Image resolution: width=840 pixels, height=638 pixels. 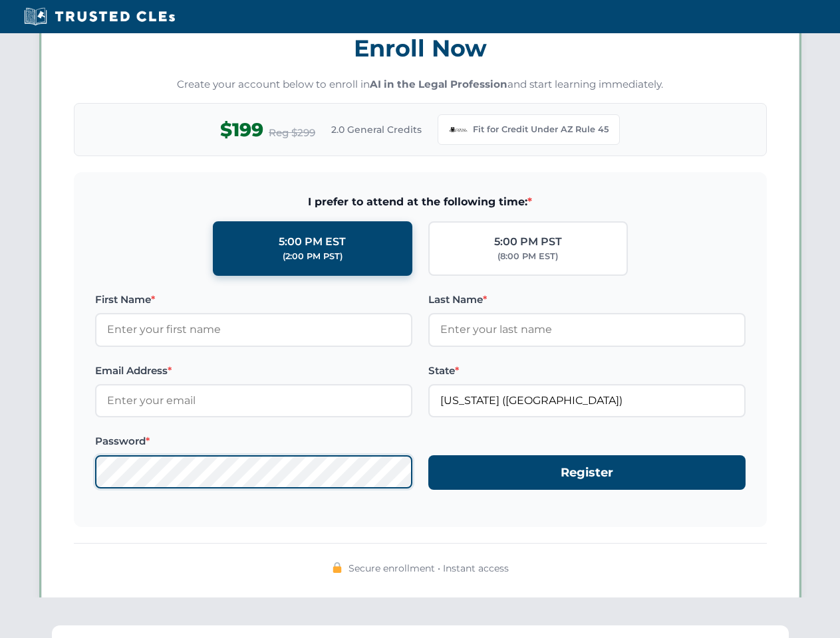 I want to click on span: Fit for Credit Under AZ Rule 45, so click(x=541, y=130).